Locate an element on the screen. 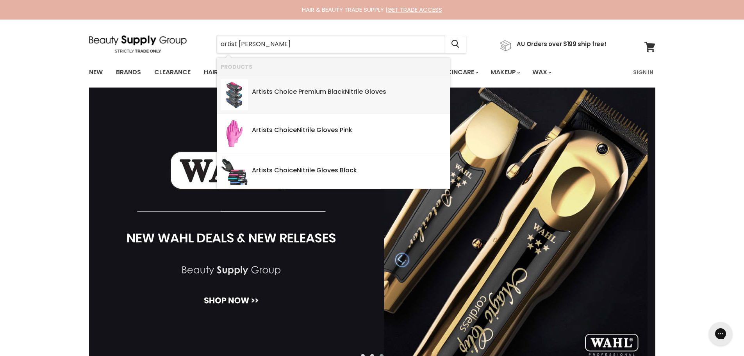 The height and width of the screenshot is (356, 744). a: Sign In is located at coordinates (644, 72).